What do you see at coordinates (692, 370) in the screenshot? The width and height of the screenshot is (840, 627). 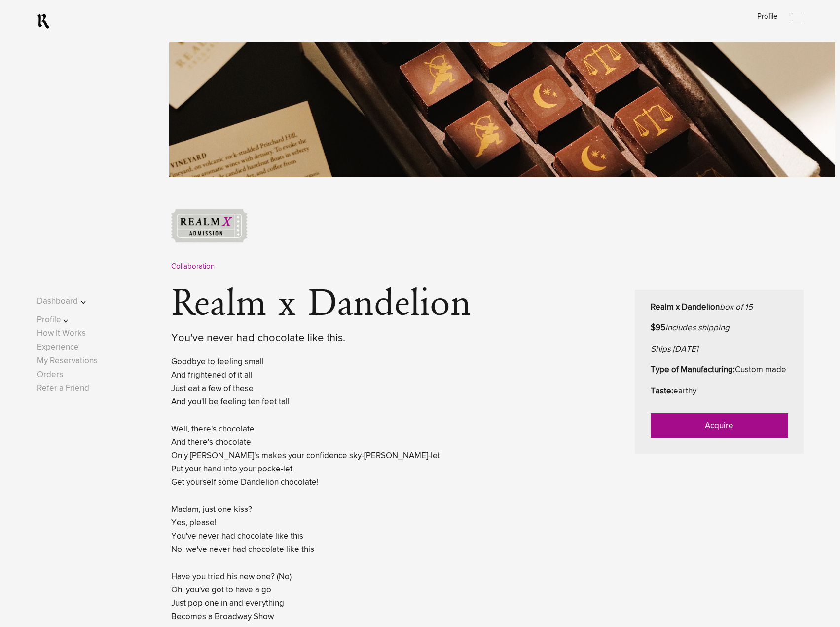 I see `strong: Type of Manufacturing:` at bounding box center [692, 370].